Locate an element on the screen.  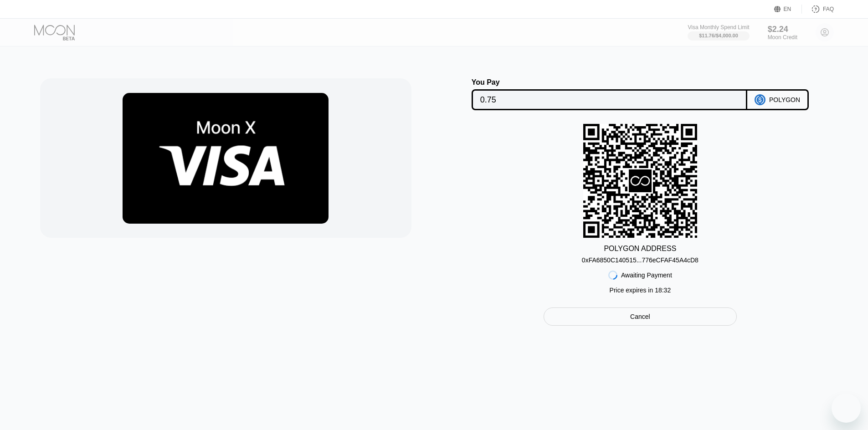
div: Price expires in is located at coordinates (640, 291).